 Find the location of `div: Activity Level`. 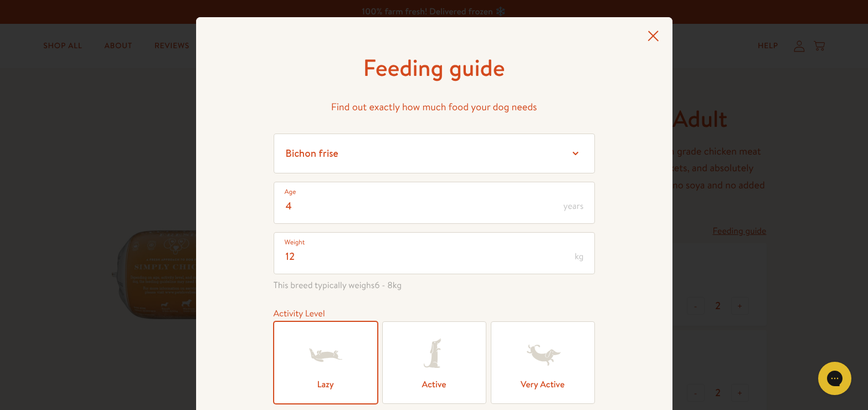

div: Activity Level is located at coordinates (434, 314).